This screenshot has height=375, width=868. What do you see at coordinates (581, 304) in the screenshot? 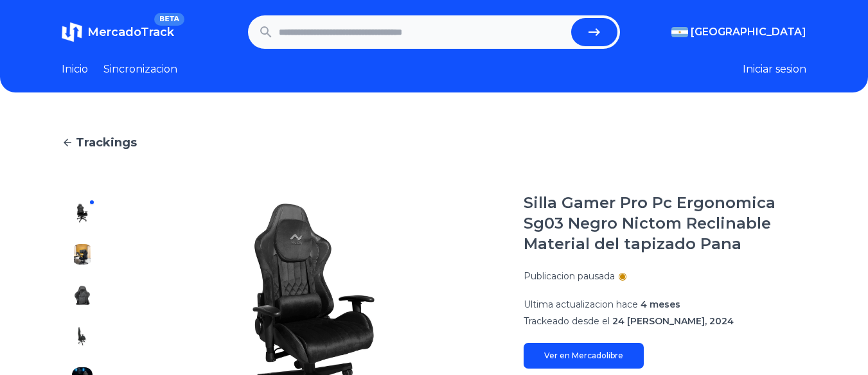
I see `span: Ultima actualizacion hace` at bounding box center [581, 304].